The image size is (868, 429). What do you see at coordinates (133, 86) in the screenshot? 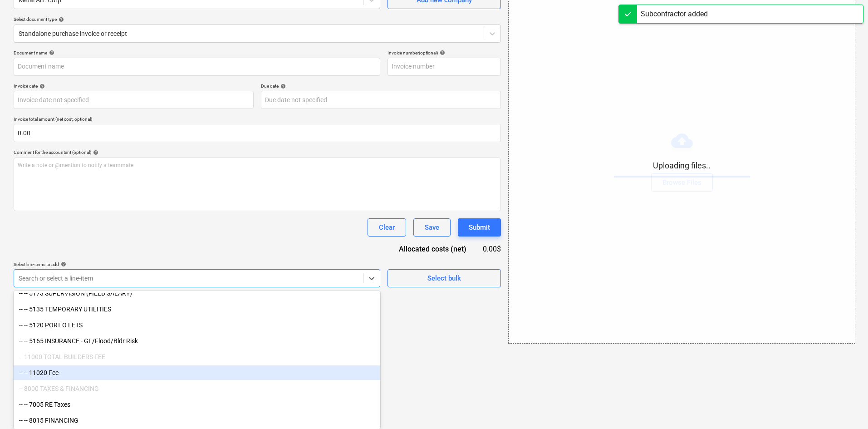
I see `div: Invoice date` at bounding box center [133, 86].